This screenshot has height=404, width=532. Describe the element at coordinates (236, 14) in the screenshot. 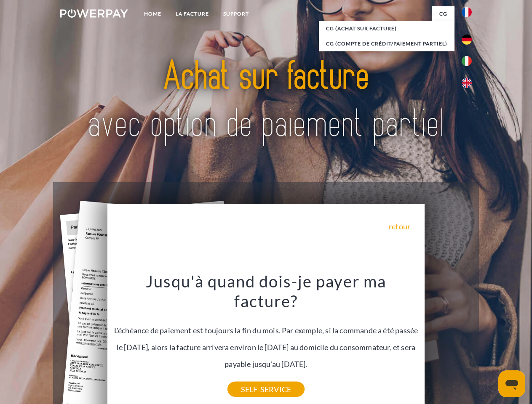

I see `a: Support` at that location.